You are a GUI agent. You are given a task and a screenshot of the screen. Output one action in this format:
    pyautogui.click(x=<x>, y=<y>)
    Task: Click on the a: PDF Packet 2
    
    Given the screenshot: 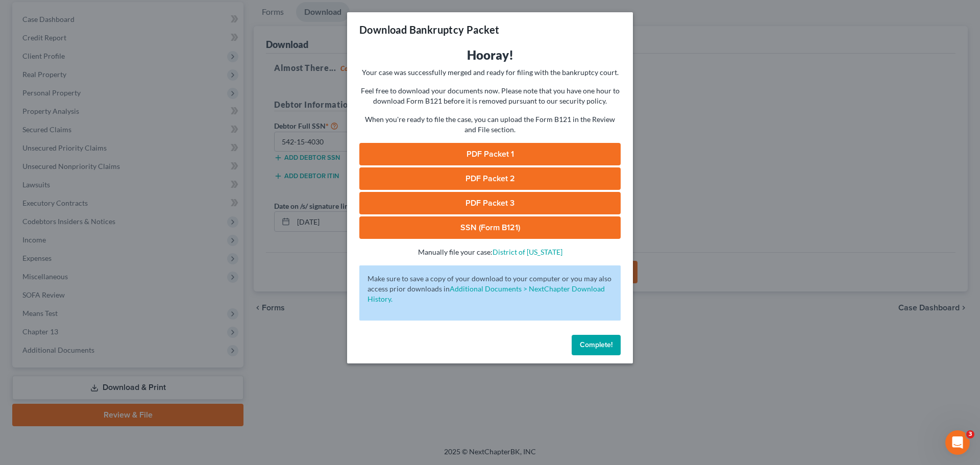 What is the action you would take?
    pyautogui.click(x=490, y=179)
    